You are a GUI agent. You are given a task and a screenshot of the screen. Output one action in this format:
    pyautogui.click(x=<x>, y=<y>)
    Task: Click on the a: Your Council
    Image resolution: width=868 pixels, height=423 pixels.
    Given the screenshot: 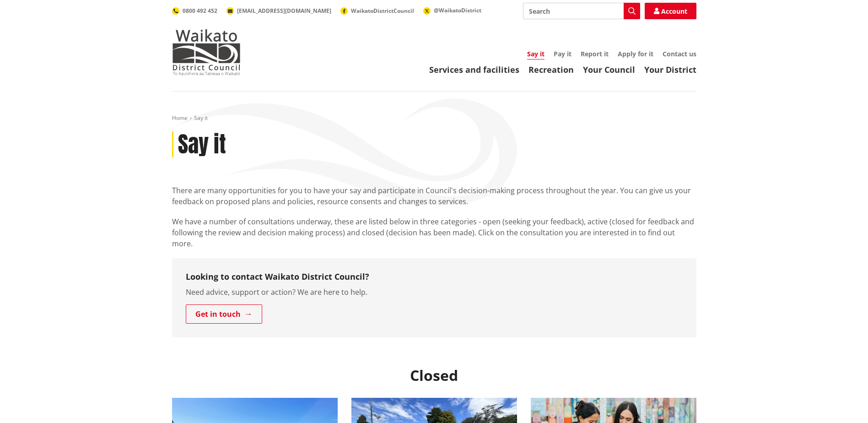 What is the action you would take?
    pyautogui.click(x=609, y=69)
    